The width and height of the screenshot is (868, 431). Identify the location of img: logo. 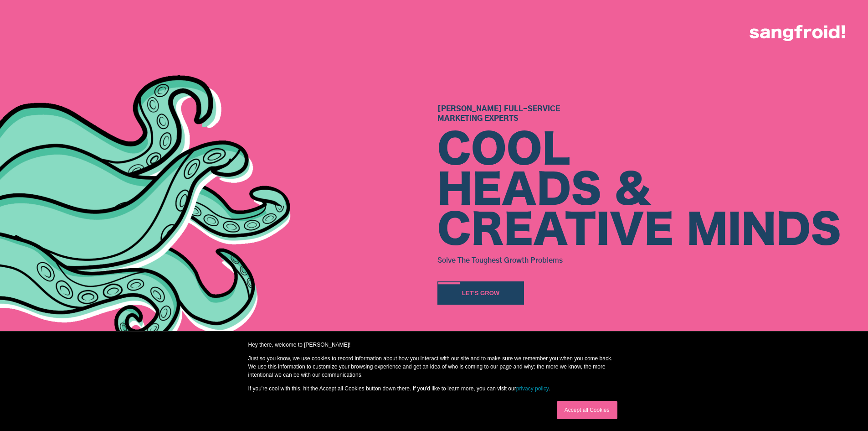
(798, 33).